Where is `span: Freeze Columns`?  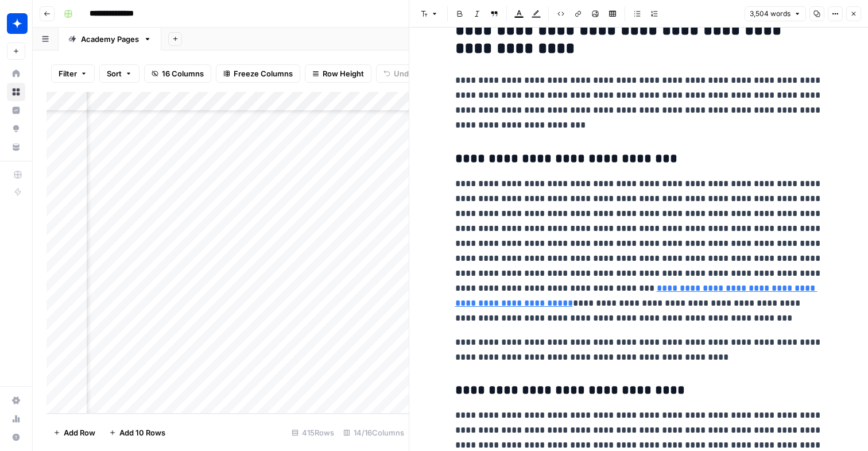 span: Freeze Columns is located at coordinates (263, 74).